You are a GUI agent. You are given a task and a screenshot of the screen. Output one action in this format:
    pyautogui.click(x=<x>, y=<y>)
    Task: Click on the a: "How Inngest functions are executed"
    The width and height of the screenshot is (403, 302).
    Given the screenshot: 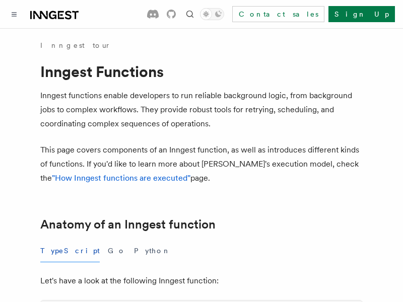 What is the action you would take?
    pyautogui.click(x=121, y=178)
    